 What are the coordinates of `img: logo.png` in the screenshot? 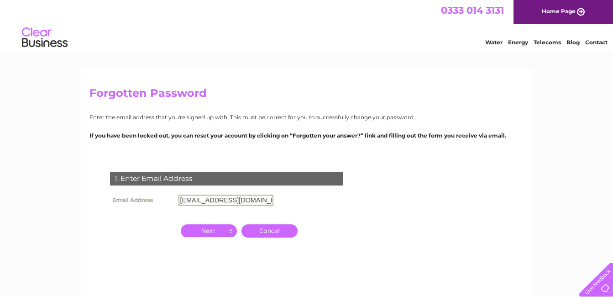 It's located at (45, 37).